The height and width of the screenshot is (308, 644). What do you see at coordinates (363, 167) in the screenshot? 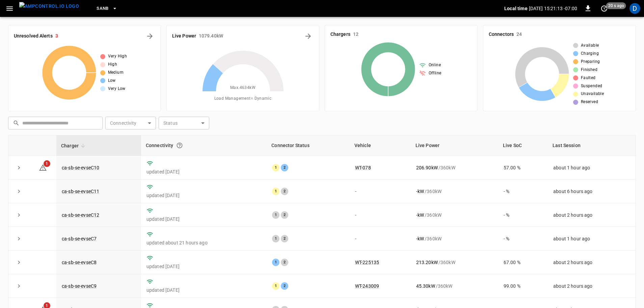
I see `a: WT-078` at bounding box center [363, 167].